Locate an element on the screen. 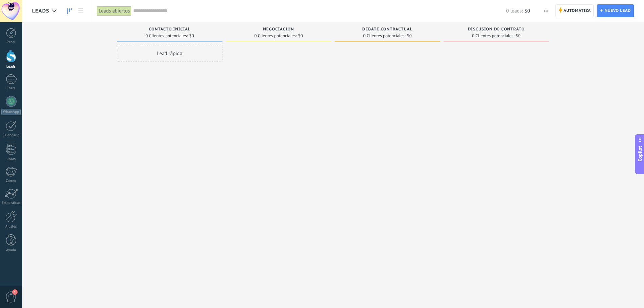 This screenshot has width=644, height=308. span: Leads is located at coordinates (40, 11).